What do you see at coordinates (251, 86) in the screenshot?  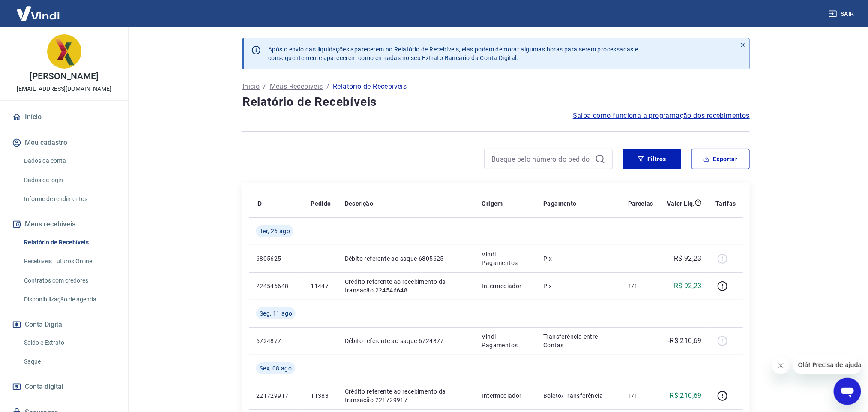 I see `p: Início` at bounding box center [251, 86].